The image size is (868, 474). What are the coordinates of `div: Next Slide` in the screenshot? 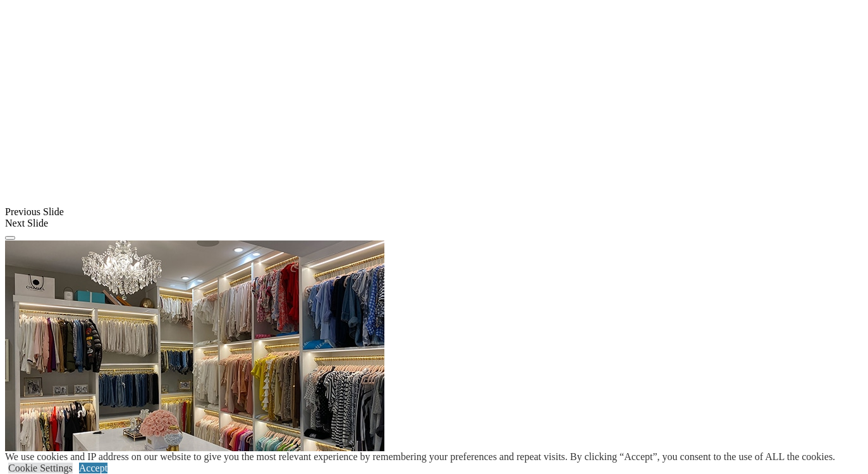 It's located at (434, 223).